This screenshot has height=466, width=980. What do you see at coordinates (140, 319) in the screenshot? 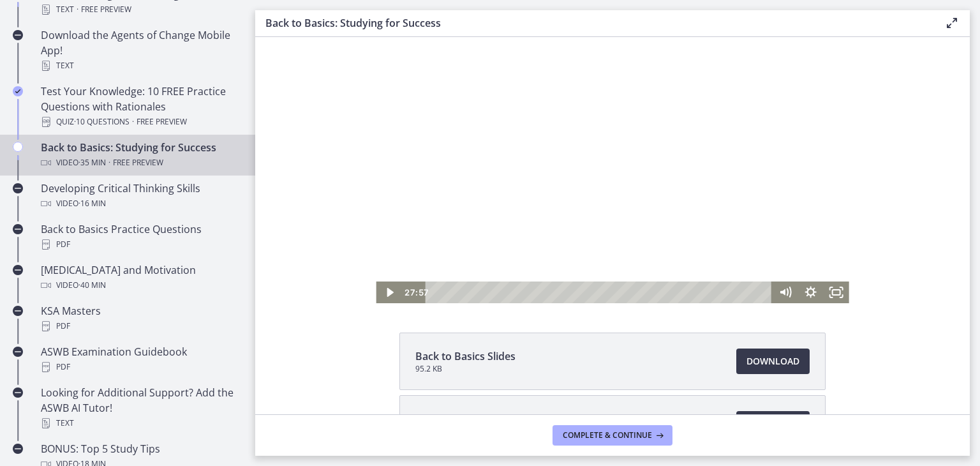
I see `div: KSA Masters` at bounding box center [140, 319].